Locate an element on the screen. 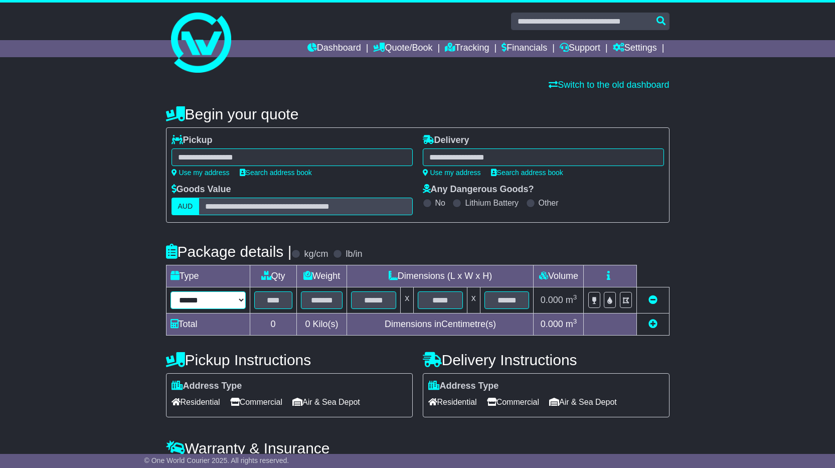  td: Volume is located at coordinates (559, 276).